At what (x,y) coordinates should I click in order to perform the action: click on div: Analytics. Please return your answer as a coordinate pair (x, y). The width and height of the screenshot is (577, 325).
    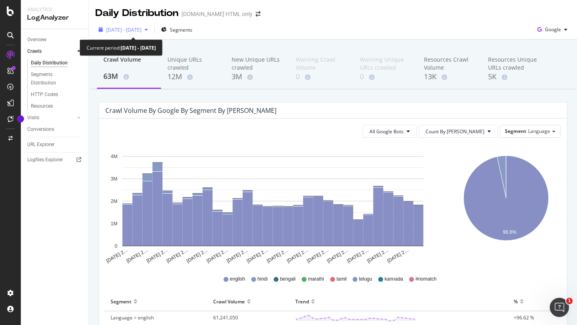
    Looking at the image, I should click on (55, 10).